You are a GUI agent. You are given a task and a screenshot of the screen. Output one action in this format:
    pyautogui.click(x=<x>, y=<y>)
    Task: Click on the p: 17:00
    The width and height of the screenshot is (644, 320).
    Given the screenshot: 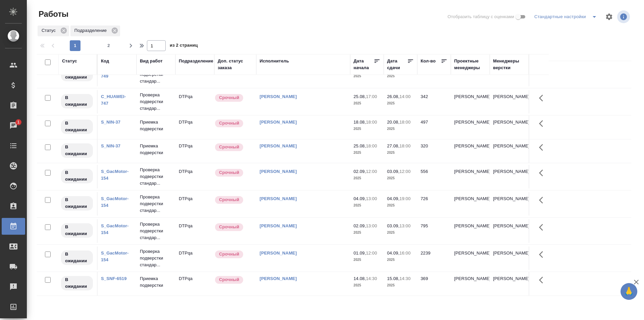 What is the action you would take?
    pyautogui.click(x=371, y=97)
    